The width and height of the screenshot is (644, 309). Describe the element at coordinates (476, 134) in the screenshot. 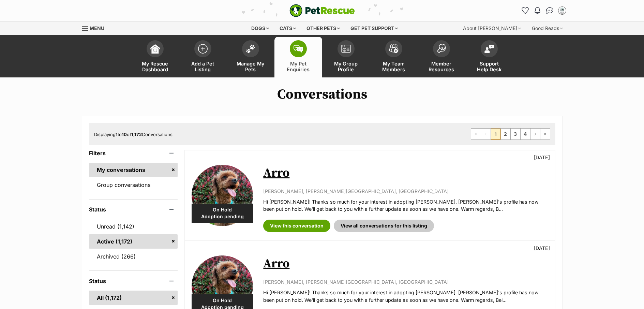

I see `span: First page` at that location.